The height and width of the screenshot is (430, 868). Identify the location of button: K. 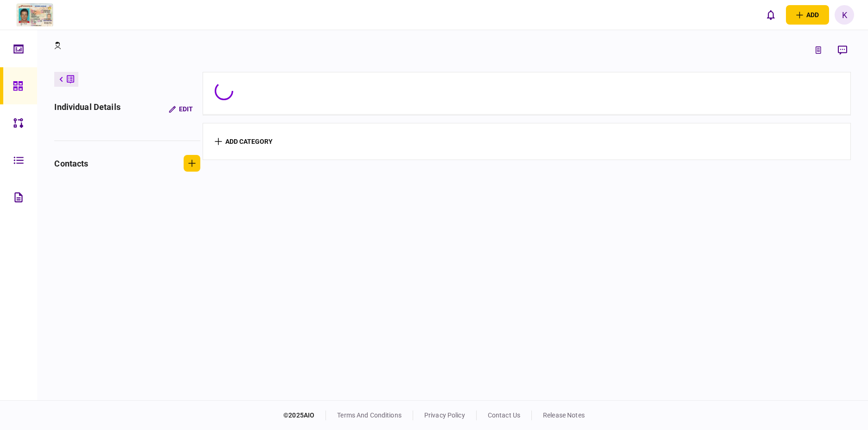
(844, 15).